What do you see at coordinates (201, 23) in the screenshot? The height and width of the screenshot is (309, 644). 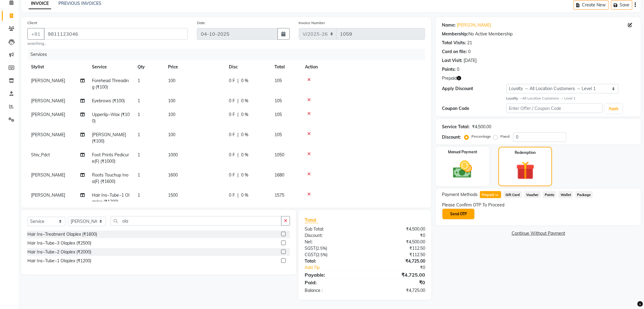 I see `label: Date` at bounding box center [201, 23].